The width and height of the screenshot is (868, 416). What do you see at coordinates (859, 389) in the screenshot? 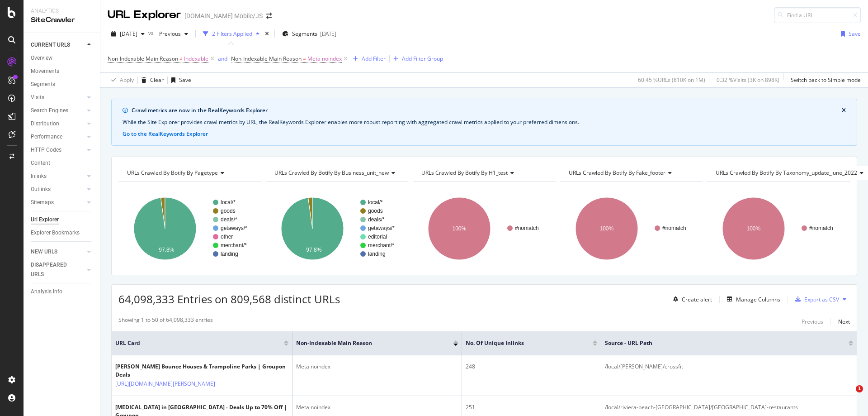
I see `span: 1` at bounding box center [859, 389].